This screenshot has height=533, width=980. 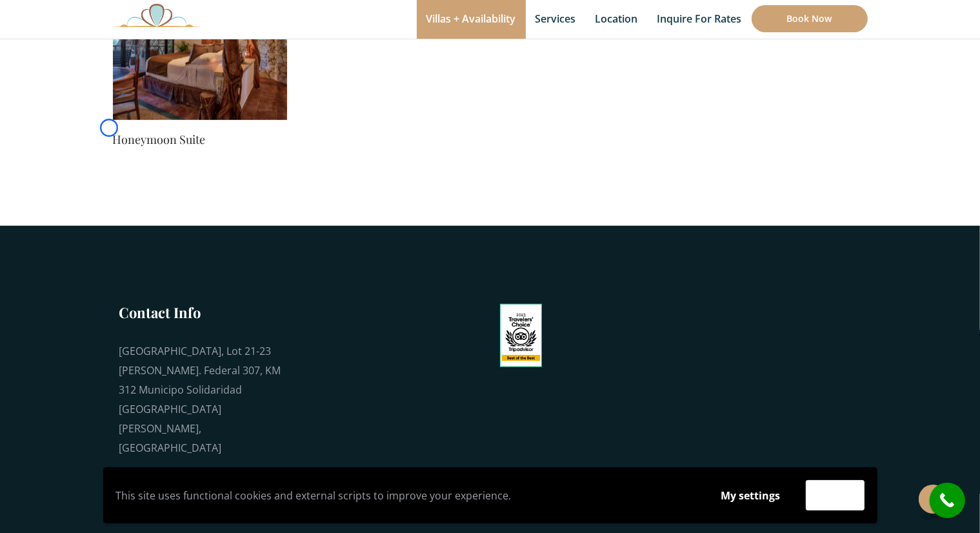 I want to click on p: This site uses functional cookies and external scripts to improve your experience., so click(x=406, y=496).